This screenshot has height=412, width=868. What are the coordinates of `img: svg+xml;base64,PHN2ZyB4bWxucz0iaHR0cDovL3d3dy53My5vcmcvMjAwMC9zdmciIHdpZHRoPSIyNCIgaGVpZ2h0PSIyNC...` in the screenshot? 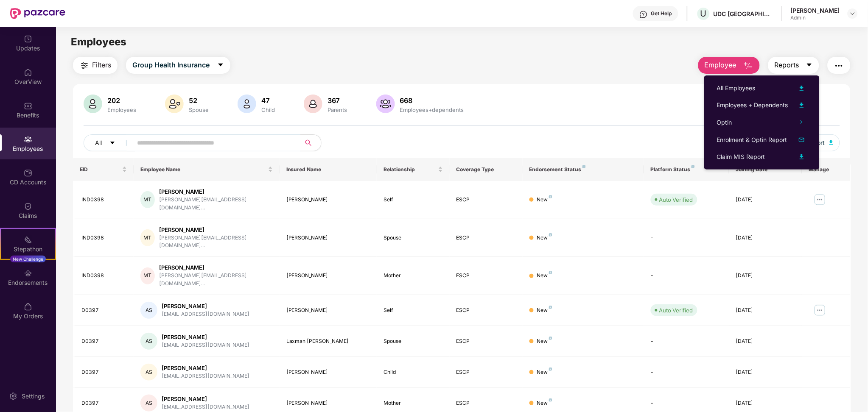 It's located at (84, 66).